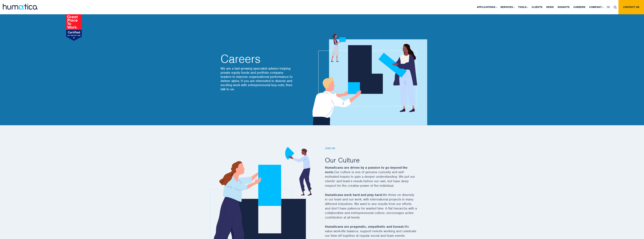  What do you see at coordinates (376, 149) in the screenshot?
I see `h6: Join us` at bounding box center [376, 149].